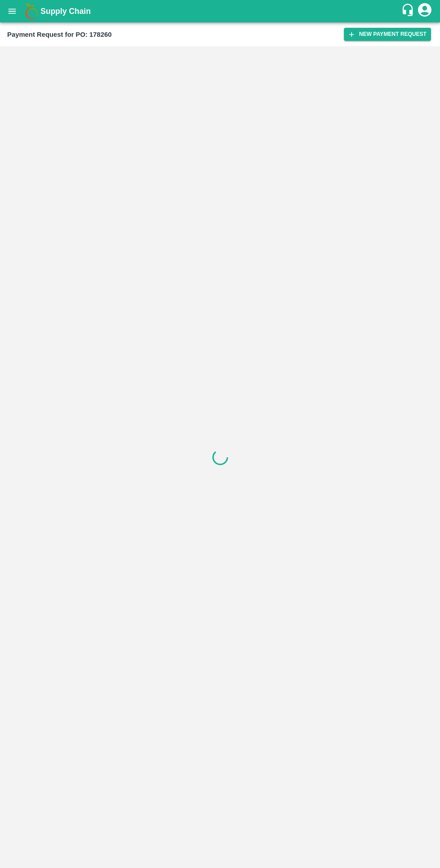 The width and height of the screenshot is (440, 868). Describe the element at coordinates (59, 34) in the screenshot. I see `b: Payment Request for PO: 178260` at that location.